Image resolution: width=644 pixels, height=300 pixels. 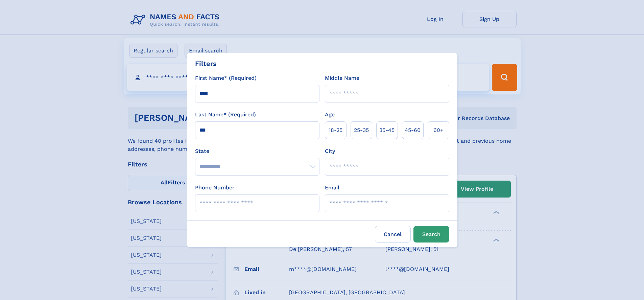 What do you see at coordinates (387, 130) in the screenshot?
I see `span: 35‑45` at bounding box center [387, 130].